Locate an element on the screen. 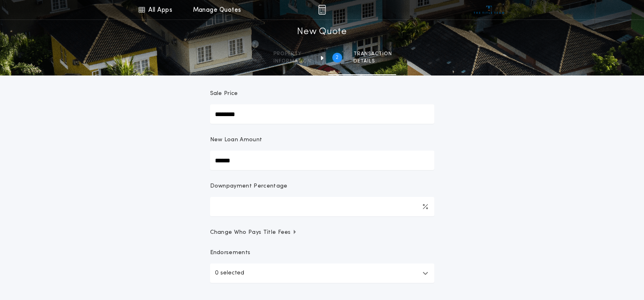 The height and width of the screenshot is (300, 644). h1: New Quote is located at coordinates (322, 32).